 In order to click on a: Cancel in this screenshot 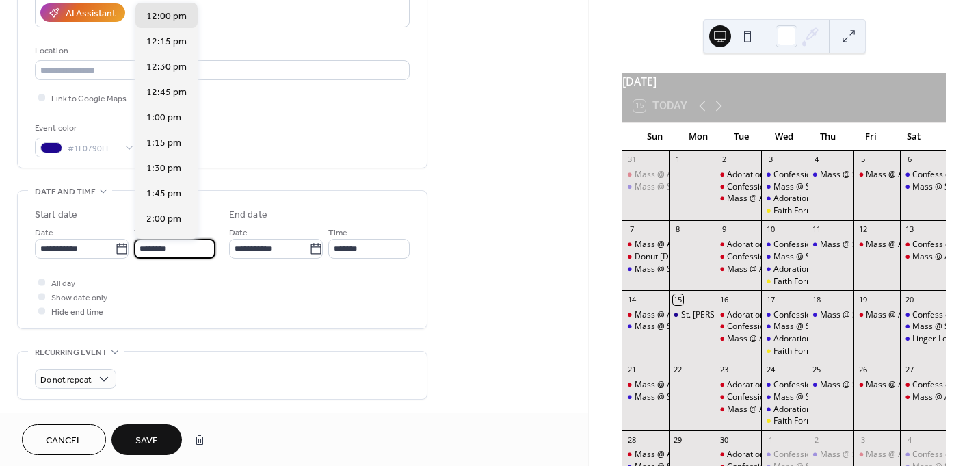, I will do `click(64, 439)`.